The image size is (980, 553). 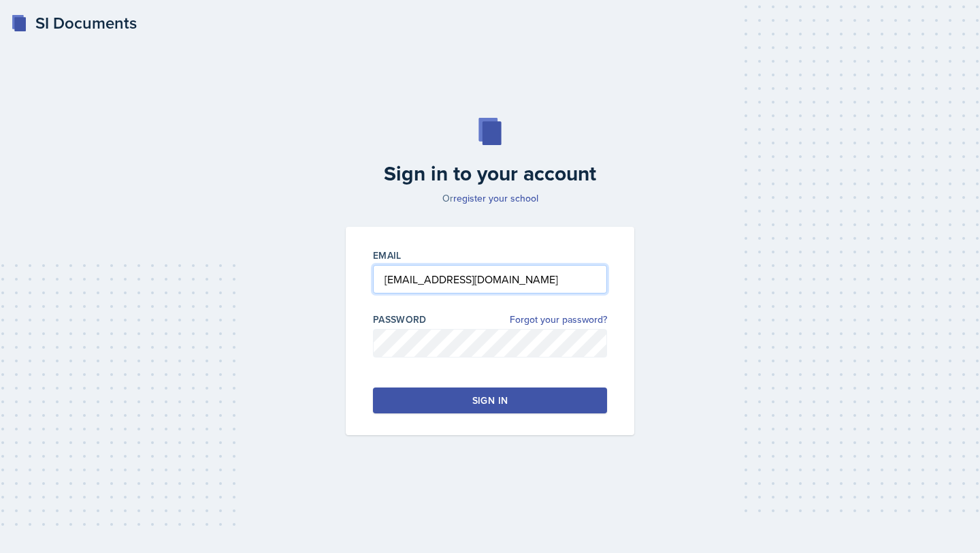 What do you see at coordinates (490, 174) in the screenshot?
I see `h2: Sign in to your account` at bounding box center [490, 174].